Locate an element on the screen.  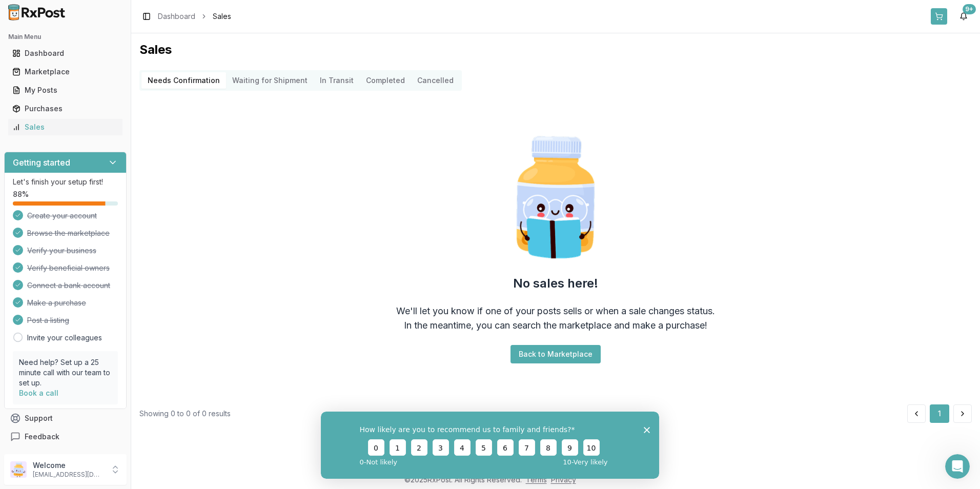
div: Close survey is located at coordinates (326, 18).